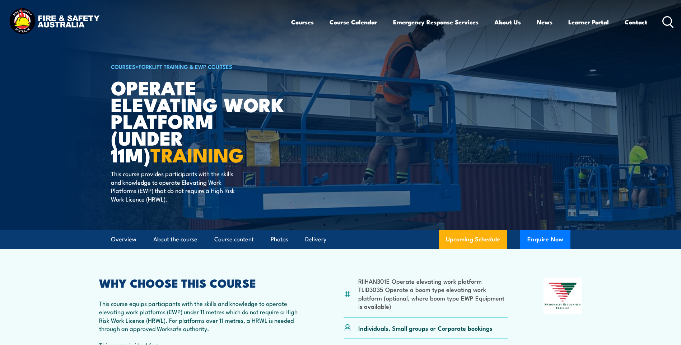 Image resolution: width=681 pixels, height=345 pixels. Describe the element at coordinates (436, 22) in the screenshot. I see `a: Emergency Response Services` at that location.